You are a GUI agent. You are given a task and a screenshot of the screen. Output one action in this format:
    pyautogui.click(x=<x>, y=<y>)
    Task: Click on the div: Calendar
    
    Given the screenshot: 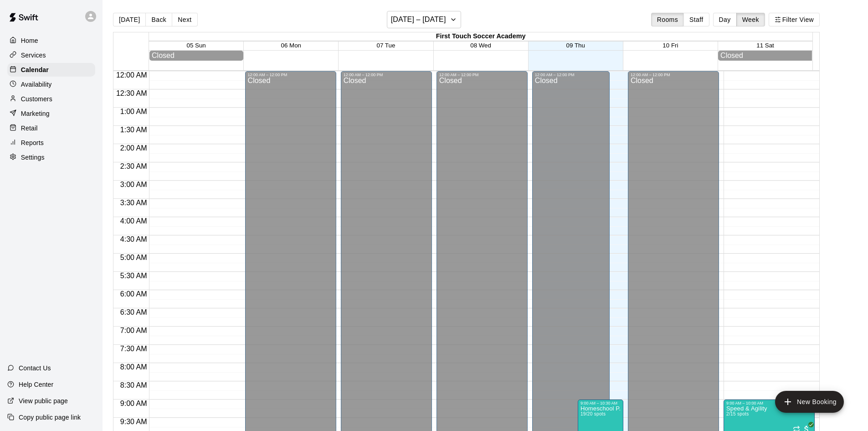 What is the action you would take?
    pyautogui.click(x=51, y=70)
    